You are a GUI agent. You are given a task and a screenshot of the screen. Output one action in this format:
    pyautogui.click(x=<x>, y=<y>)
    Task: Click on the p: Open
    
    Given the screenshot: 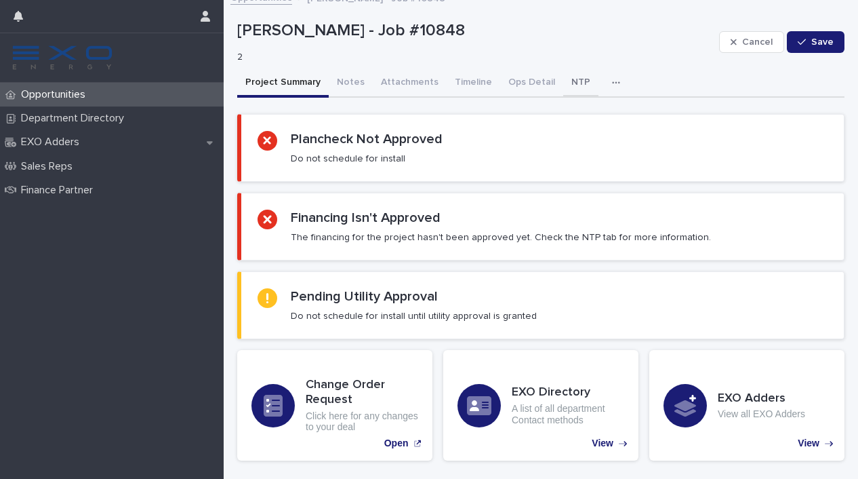 What is the action you would take?
    pyautogui.click(x=397, y=443)
    